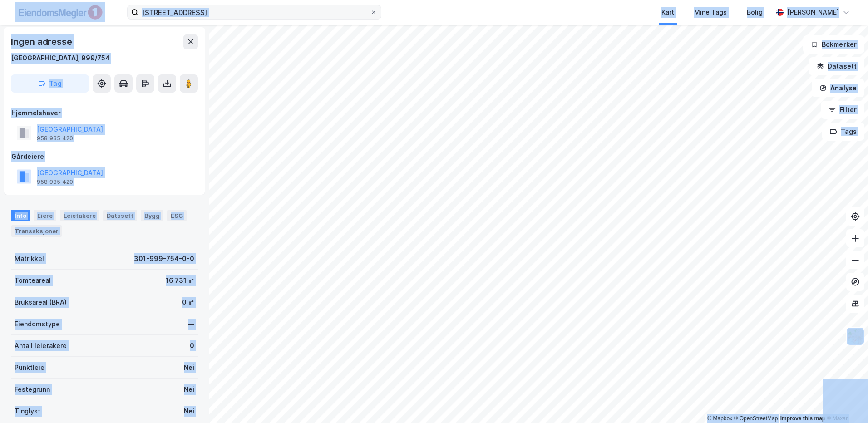 This screenshot has height=423, width=868. What do you see at coordinates (254, 12) in the screenshot?
I see `input: Søk på adresse, matrikkel, gårdeiere, leietakere eller personer` at bounding box center [254, 12].